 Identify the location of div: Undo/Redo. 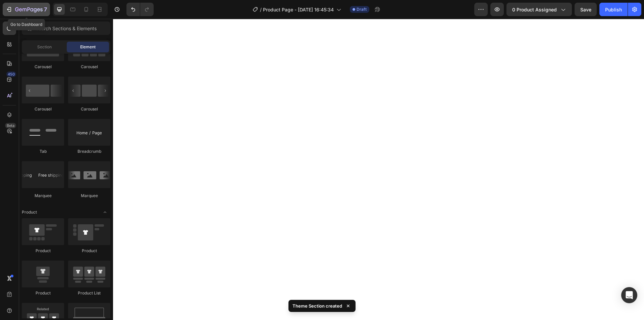
(140, 9).